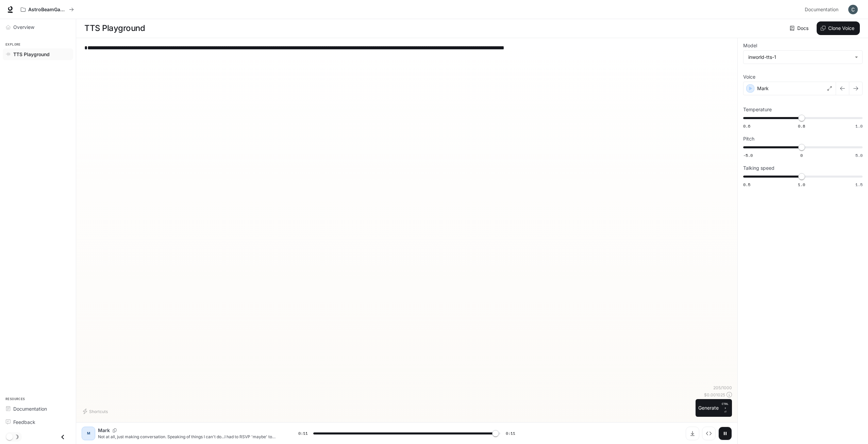  Describe the element at coordinates (47, 9) in the screenshot. I see `button: All workspaces` at that location.